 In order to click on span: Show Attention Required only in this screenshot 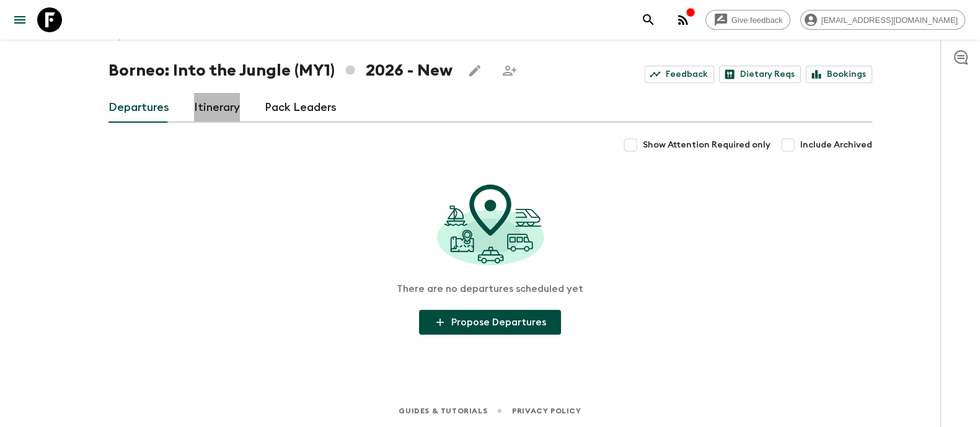, I will do `click(707, 145)`.